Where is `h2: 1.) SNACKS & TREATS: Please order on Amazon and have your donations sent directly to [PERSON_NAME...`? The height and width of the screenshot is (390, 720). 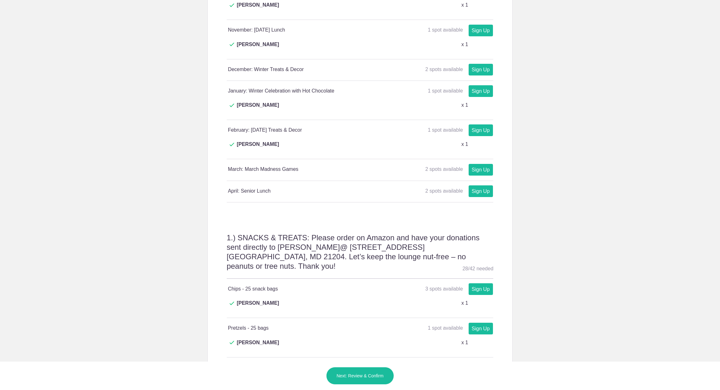 h2: 1.) SNACKS & TREATS: Please order on Amazon and have your donations sent directly to [PERSON_NAME... is located at coordinates (360, 255).